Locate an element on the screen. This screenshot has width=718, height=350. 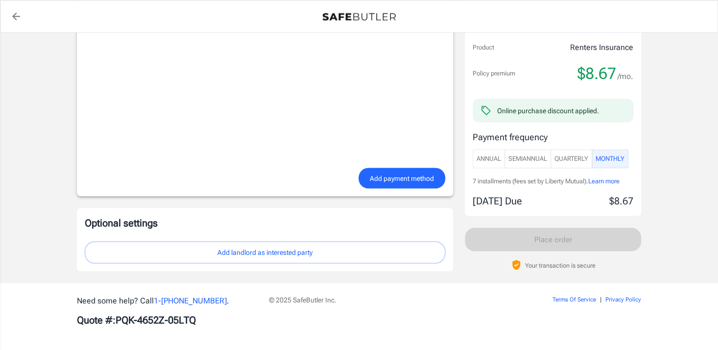
span: /mo. is located at coordinates (626, 76).